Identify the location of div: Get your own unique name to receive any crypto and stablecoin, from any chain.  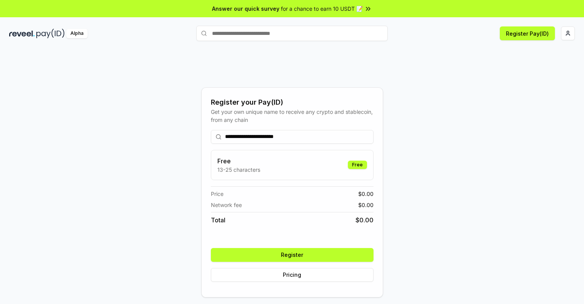
(292, 116).